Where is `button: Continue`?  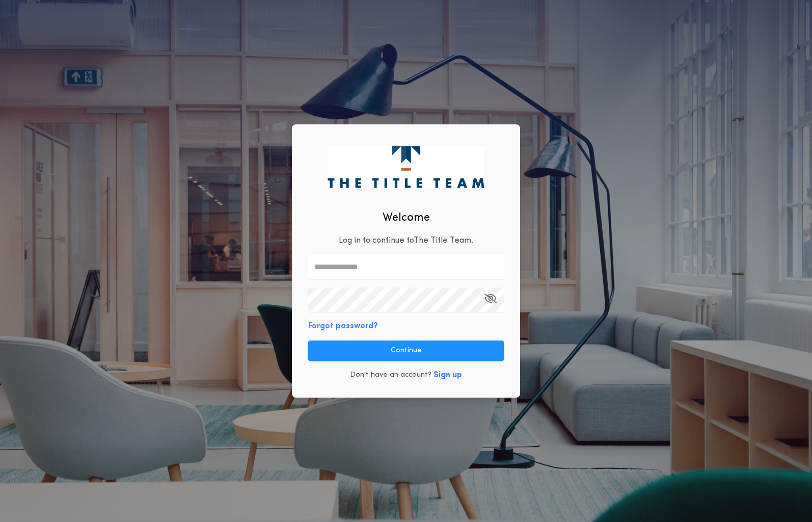
button: Continue is located at coordinates (406, 351).